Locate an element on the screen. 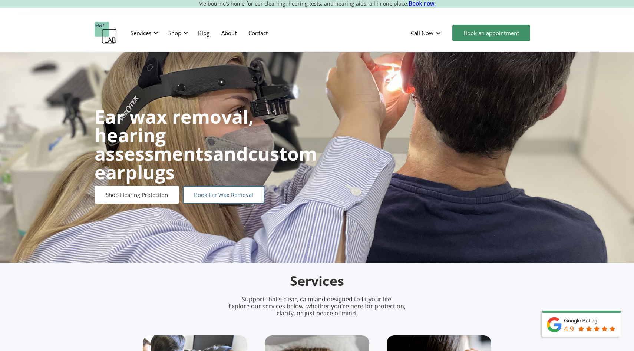 Image resolution: width=634 pixels, height=351 pixels. strong: custom earplugs is located at coordinates (206, 163).